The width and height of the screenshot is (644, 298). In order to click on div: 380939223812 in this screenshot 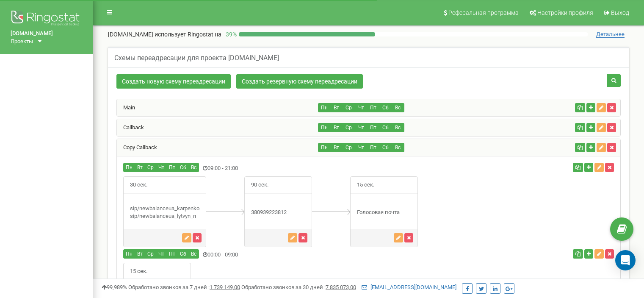, I will do `click(278, 212)`.